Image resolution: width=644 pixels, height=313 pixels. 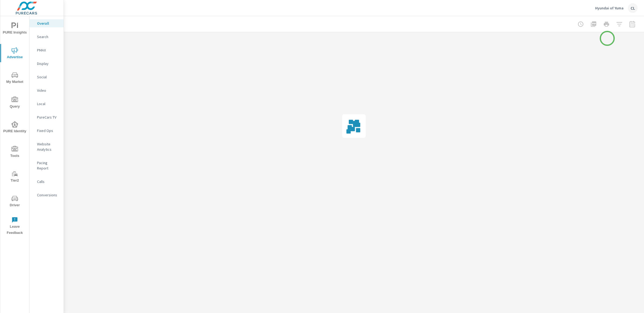 I want to click on div: Search, so click(x=46, y=37).